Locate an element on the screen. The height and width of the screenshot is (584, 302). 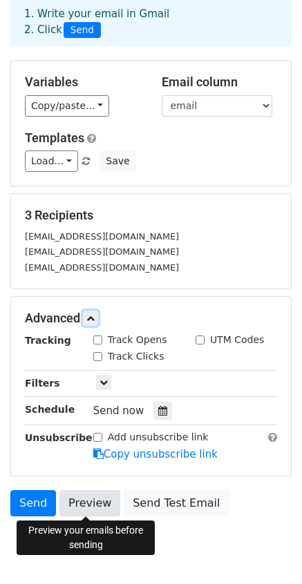
a: Load... is located at coordinates (51, 161).